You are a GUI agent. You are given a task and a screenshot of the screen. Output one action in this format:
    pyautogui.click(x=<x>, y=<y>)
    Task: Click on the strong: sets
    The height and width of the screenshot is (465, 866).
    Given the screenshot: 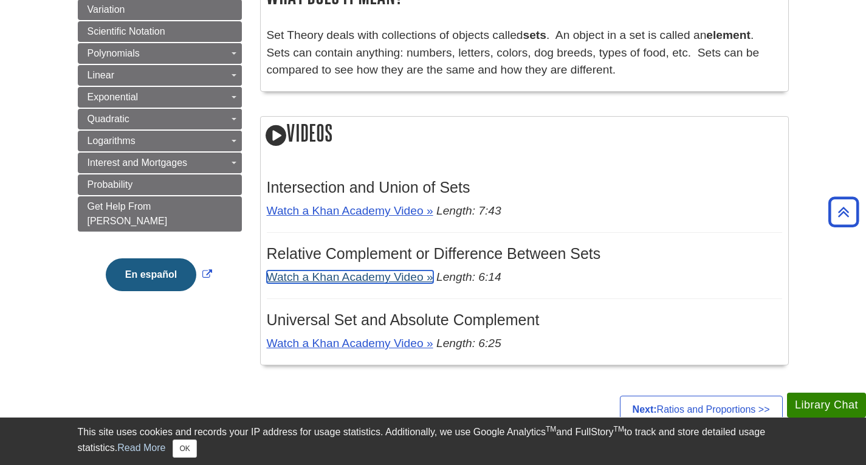 What is the action you would take?
    pyautogui.click(x=535, y=35)
    